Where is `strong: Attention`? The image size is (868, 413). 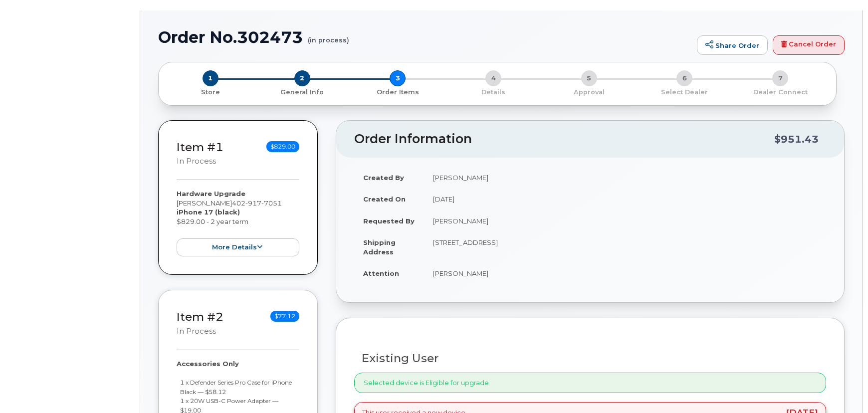 strong: Attention is located at coordinates (381, 273).